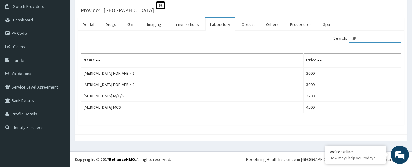 The width and height of the screenshot is (412, 167). Describe the element at coordinates (88, 24) in the screenshot. I see `a: Dental` at that location.